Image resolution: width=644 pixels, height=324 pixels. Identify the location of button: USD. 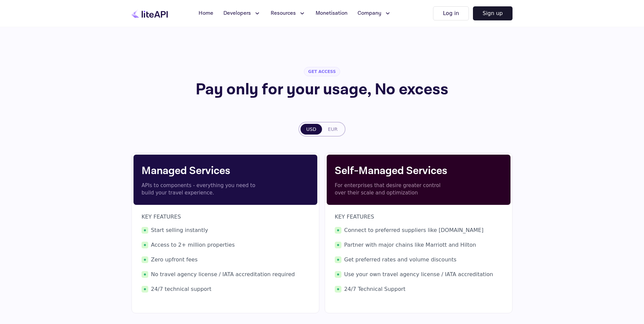
(311, 130).